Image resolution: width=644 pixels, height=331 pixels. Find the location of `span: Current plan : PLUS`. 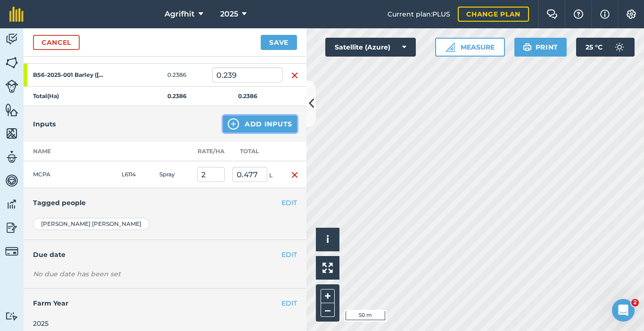

span: Current plan : PLUS is located at coordinates (419, 14).